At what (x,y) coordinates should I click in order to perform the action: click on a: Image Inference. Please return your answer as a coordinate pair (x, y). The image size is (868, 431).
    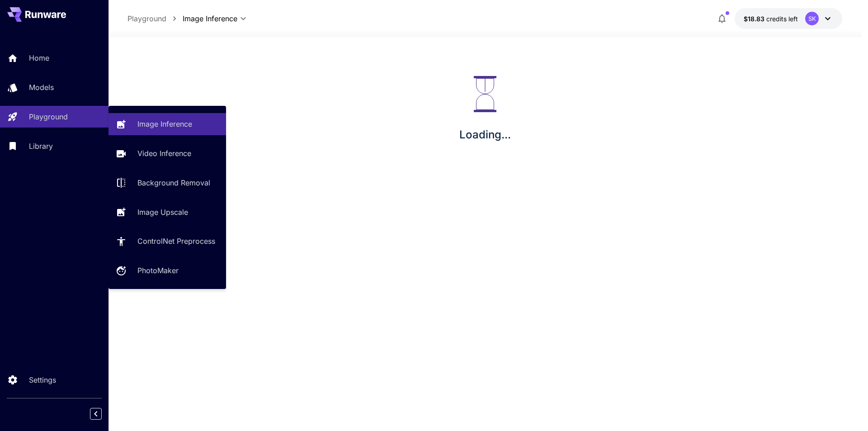
    Looking at the image, I should click on (167, 124).